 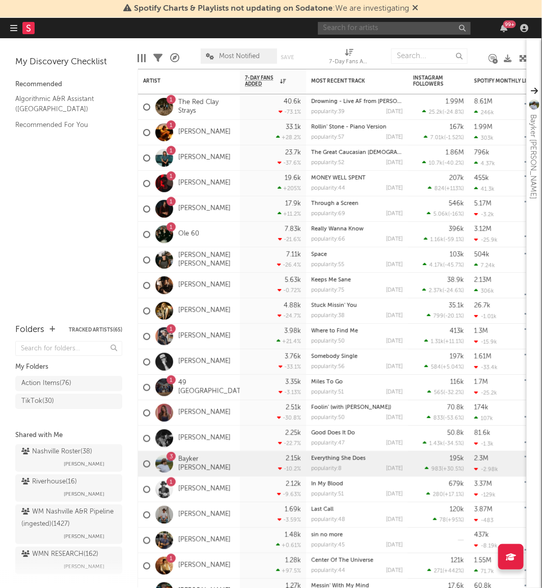 What do you see at coordinates (293, 152) in the screenshot?
I see `div: 23.7k` at bounding box center [293, 152].